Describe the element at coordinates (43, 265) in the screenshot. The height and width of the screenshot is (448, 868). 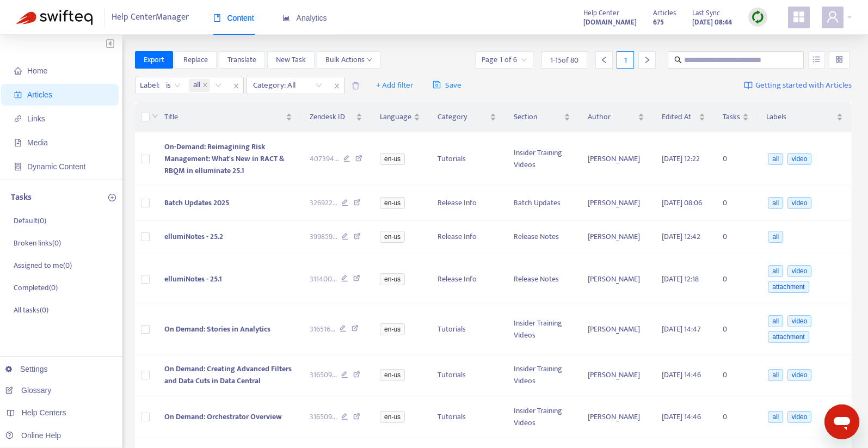
I see `p: Assigned to me ( 0 )` at that location.